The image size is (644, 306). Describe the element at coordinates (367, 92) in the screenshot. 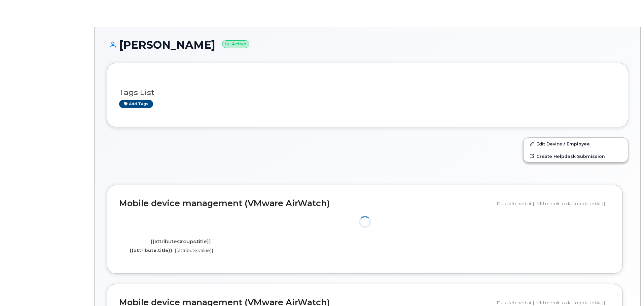

I see `h3: Tags List` at that location.